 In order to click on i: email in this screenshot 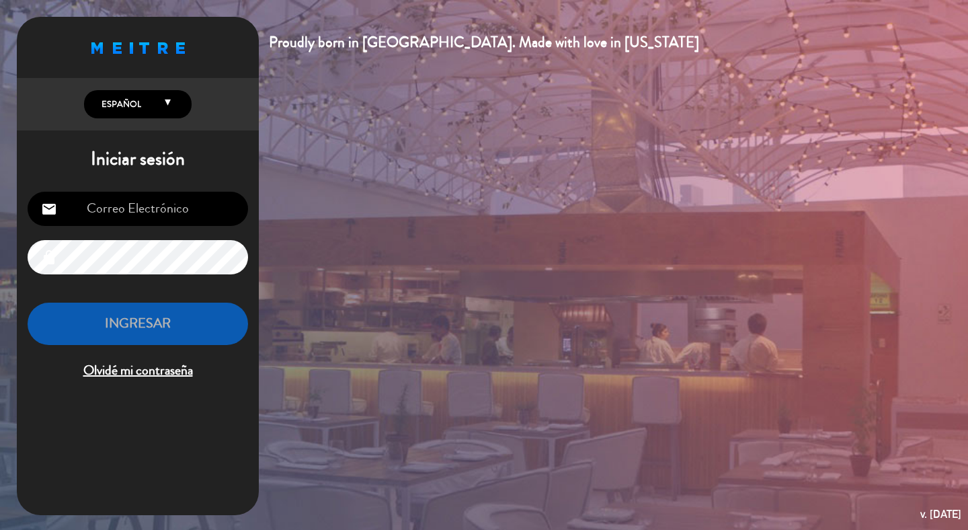, I will do `click(49, 209)`.